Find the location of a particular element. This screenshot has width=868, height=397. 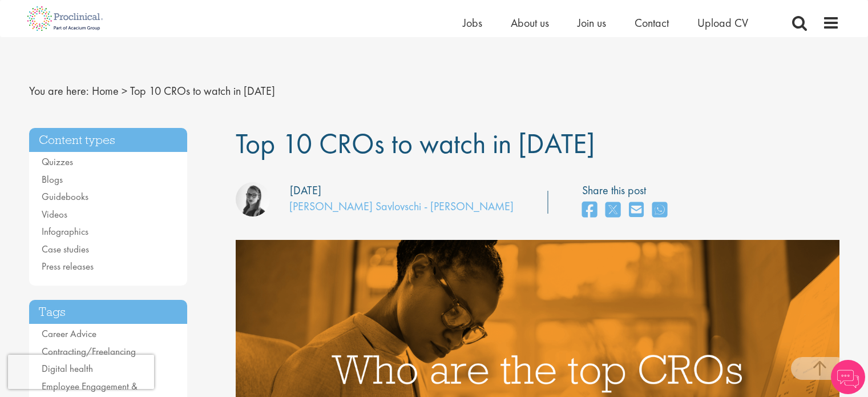

a: share on twitter is located at coordinates (613, 210).